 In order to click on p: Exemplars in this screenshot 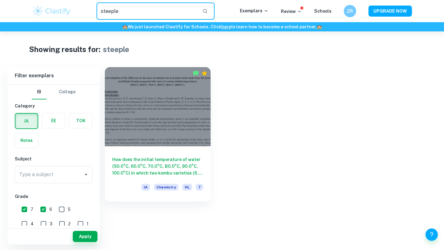, I will do `click(254, 11)`.